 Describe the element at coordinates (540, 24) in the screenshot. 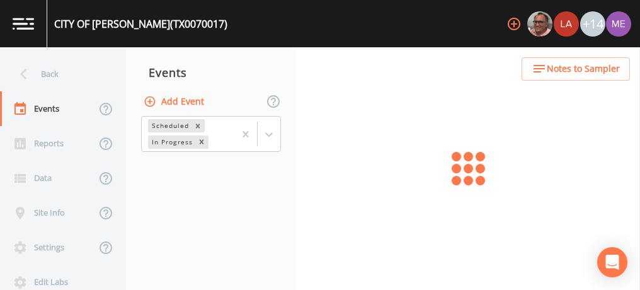

I see `div: Mike Franklin` at that location.